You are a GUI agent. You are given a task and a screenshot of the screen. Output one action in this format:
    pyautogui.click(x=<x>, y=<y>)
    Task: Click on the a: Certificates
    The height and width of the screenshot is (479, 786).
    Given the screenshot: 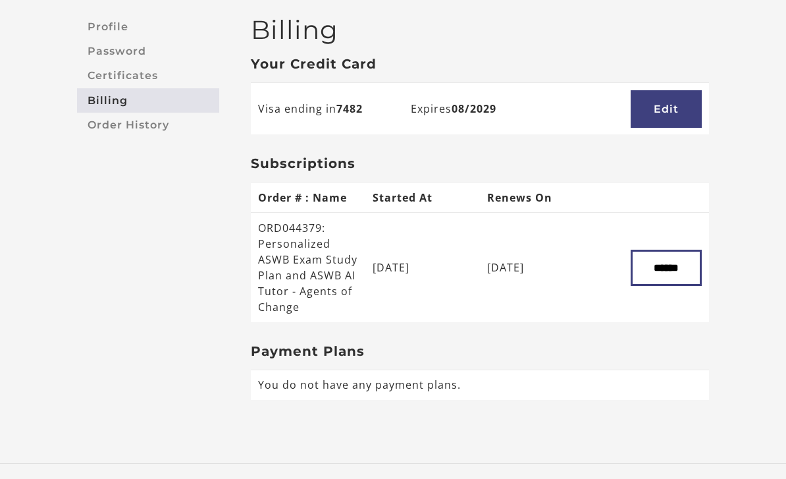 What is the action you would take?
    pyautogui.click(x=148, y=76)
    